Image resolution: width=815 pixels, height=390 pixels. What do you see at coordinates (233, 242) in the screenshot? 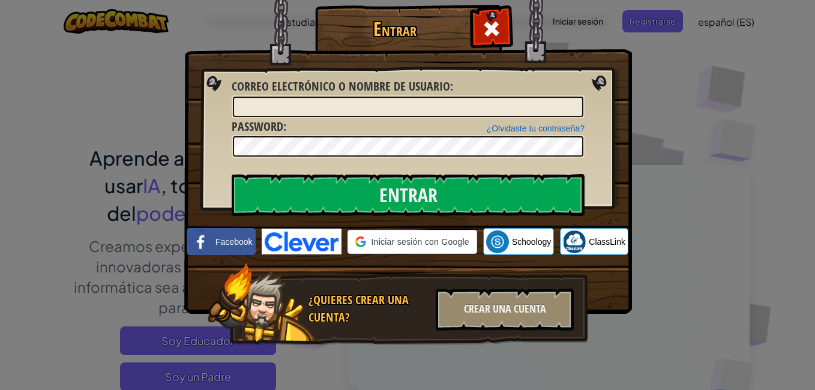
I see `span: Facebook` at bounding box center [233, 242].